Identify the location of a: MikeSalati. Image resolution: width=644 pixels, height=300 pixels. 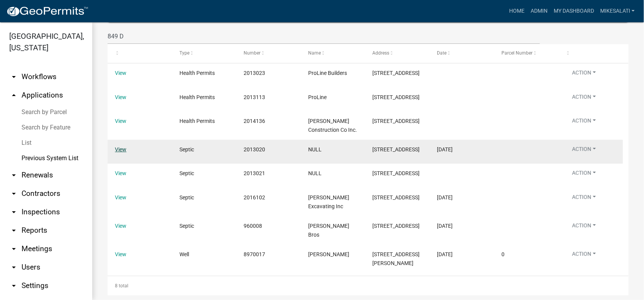
(618, 11).